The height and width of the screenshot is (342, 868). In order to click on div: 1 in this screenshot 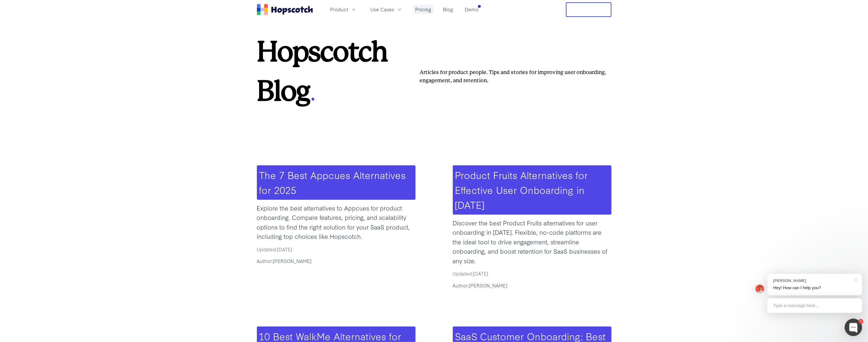, I will do `click(860, 322)`.